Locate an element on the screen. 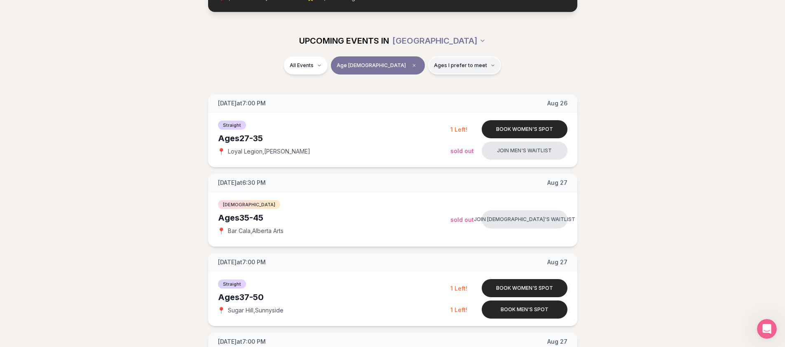 This screenshot has width=785, height=347. div: Ages 27-35 is located at coordinates (334, 138).